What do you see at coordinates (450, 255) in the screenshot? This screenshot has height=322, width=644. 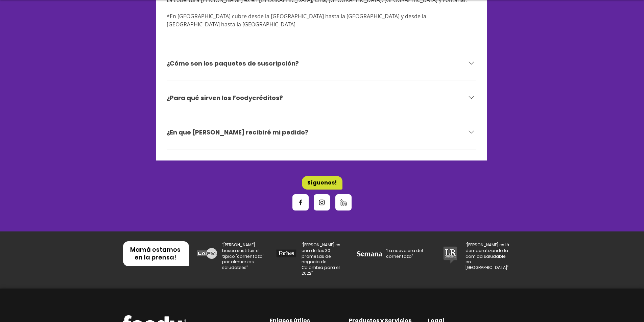 I see `img: lrepublica.png` at bounding box center [450, 255].